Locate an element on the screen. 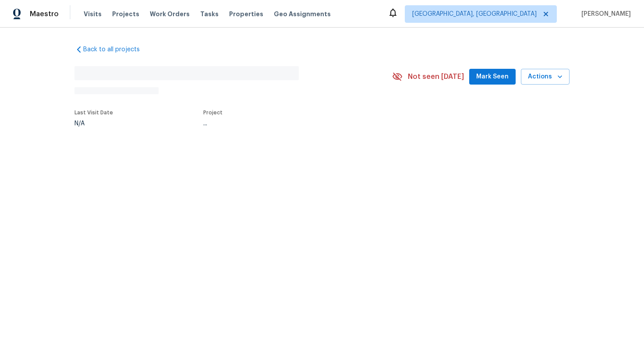 The width and height of the screenshot is (644, 351). a: Back to all projects is located at coordinates (116, 49).